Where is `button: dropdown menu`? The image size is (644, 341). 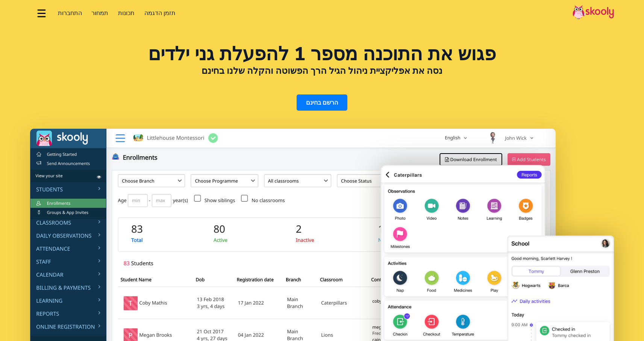
button: dropdown menu is located at coordinates (41, 13).